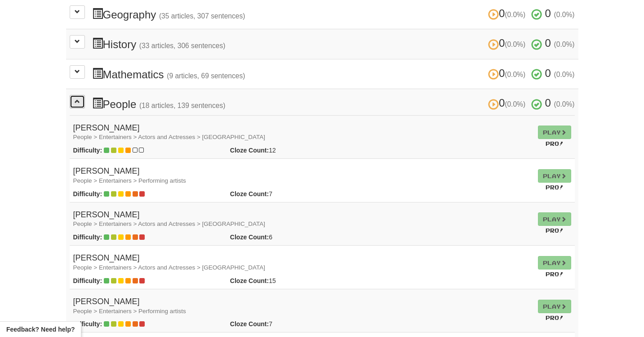 This screenshot has height=337, width=644. Describe the element at coordinates (334, 14) in the screenshot. I see `h3: Geography` at that location.